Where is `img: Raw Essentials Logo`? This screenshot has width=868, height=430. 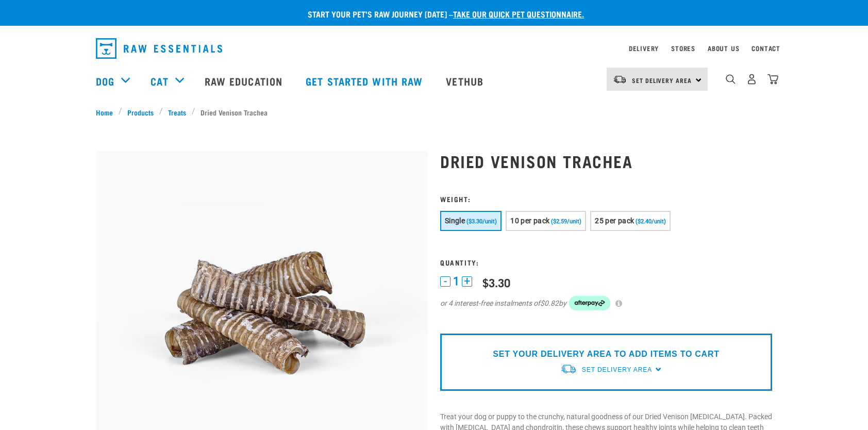
img: Raw Essentials Logo is located at coordinates (159, 48).